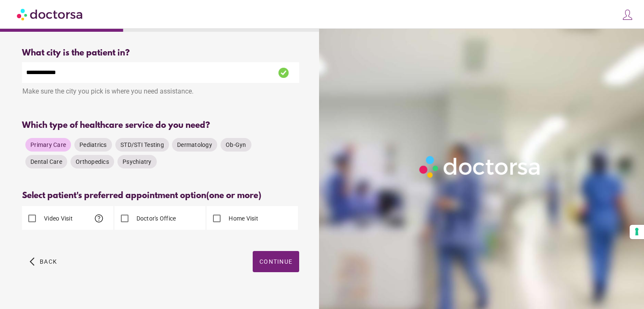  I want to click on span: Dermatology, so click(194, 145).